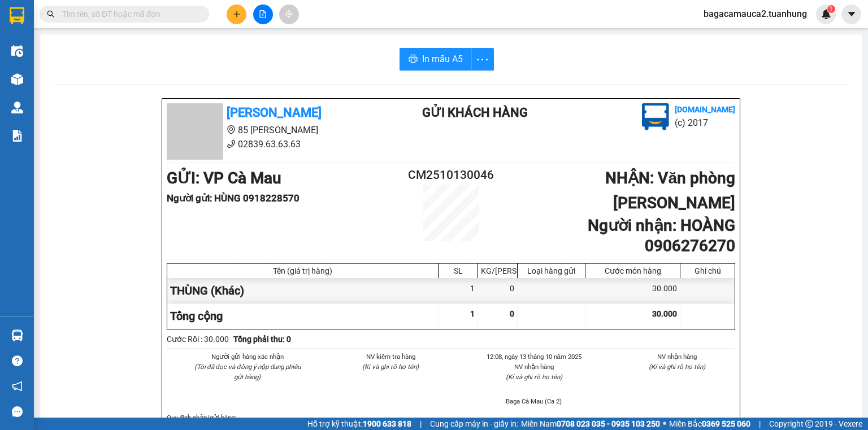 The height and width of the screenshot is (430, 868). Describe the element at coordinates (809, 425) in the screenshot. I see `span: copyright` at that location.